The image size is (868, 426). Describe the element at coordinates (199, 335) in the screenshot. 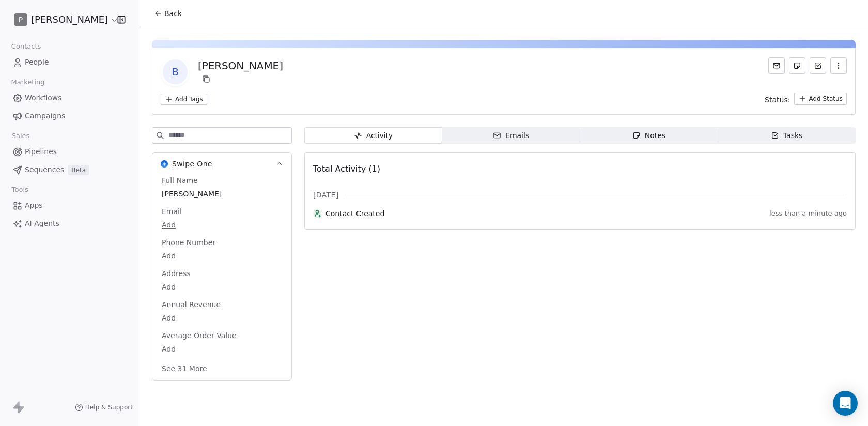

I see `span: Average Order Value` at that location.